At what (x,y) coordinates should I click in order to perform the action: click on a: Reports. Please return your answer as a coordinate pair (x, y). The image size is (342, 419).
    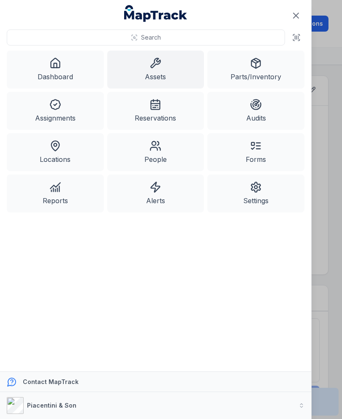
    Looking at the image, I should click on (55, 194).